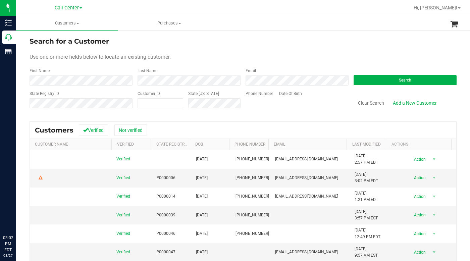  What do you see at coordinates (166, 215) in the screenshot?
I see `span: P0000039` at bounding box center [166, 215].